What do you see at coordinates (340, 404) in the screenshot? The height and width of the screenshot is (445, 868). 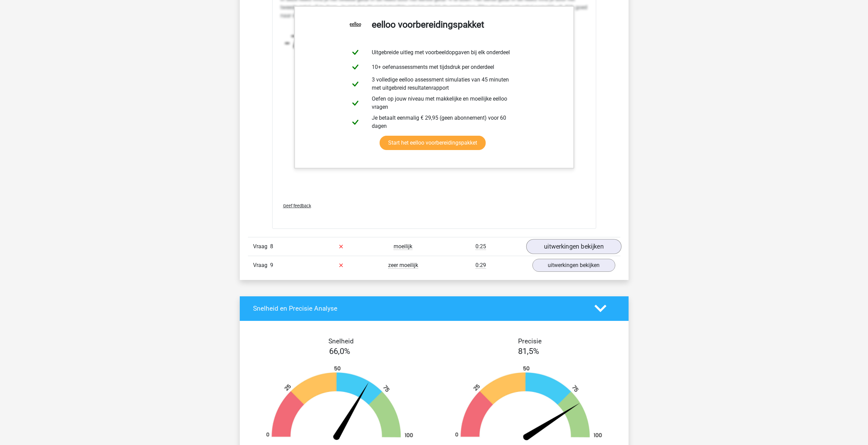 I see `img: 66.dc6dcb070e7e.png` at bounding box center [340, 404].